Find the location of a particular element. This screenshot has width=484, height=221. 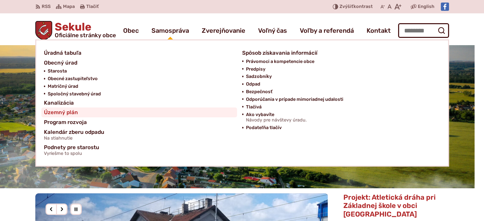

a: Odporúčania v prípade mimoriadnej udalosti is located at coordinates (339, 100).